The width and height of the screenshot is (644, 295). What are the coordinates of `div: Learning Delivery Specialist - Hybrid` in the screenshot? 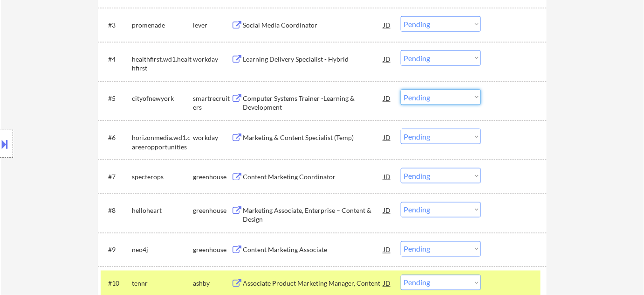 It's located at (313, 59).